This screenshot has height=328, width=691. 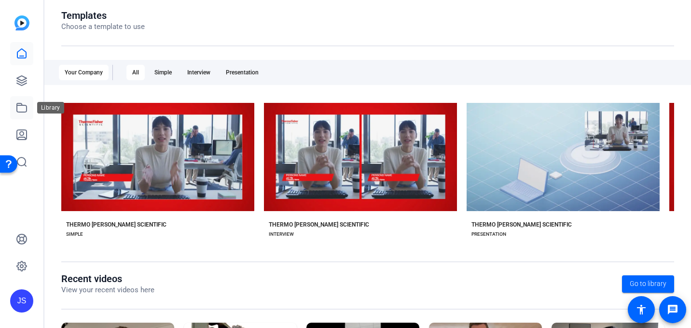 I want to click on div: INTERVIEW, so click(x=281, y=234).